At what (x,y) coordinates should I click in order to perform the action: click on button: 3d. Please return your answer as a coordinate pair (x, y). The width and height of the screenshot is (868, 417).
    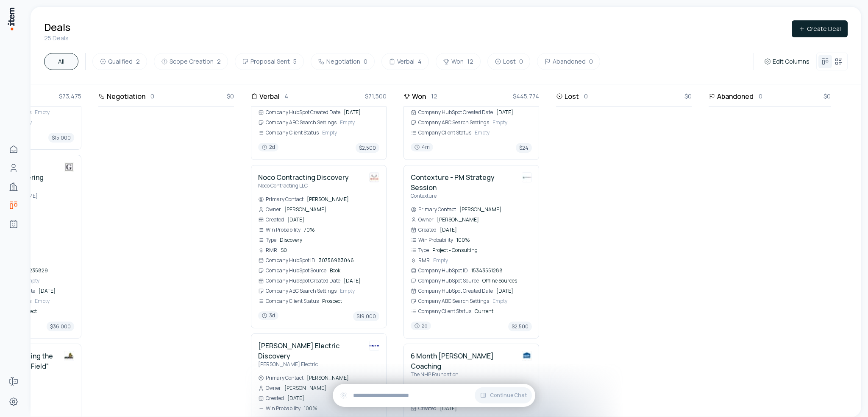
    Looking at the image, I should click on (269, 316).